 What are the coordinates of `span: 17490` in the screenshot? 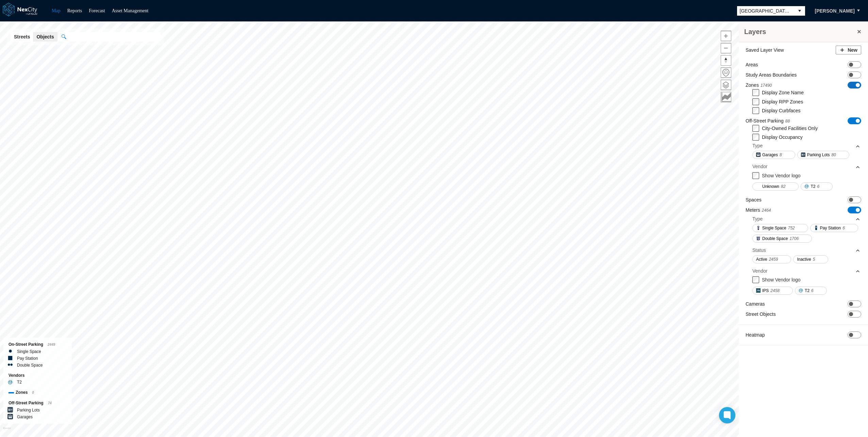 It's located at (766, 86).